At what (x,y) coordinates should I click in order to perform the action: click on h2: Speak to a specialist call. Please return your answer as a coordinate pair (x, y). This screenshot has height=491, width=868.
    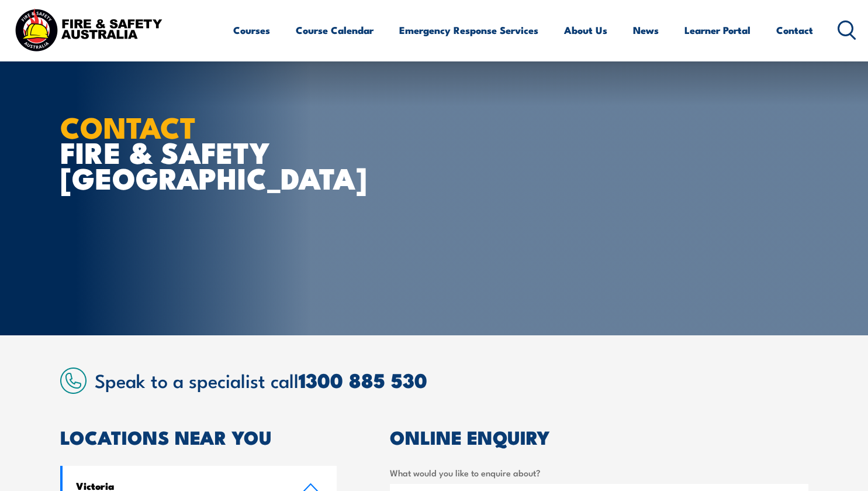
    Looking at the image, I should click on (451, 379).